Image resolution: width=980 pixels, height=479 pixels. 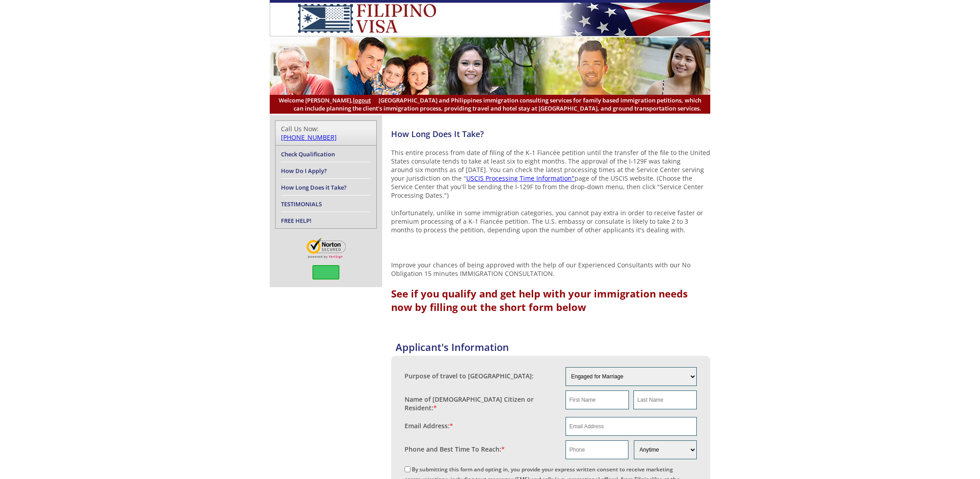 I want to click on a: TESTIMONIALS, so click(x=301, y=204).